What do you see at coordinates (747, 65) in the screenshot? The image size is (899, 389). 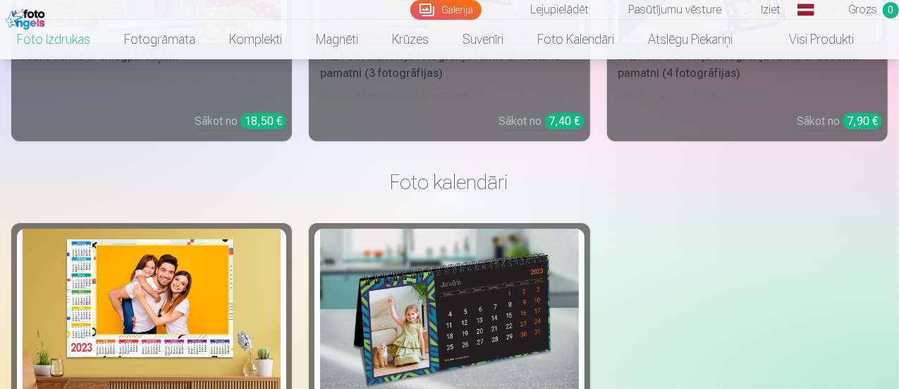 I see `div: 7x21 cm alumīnija fotogrāfiju rāmis ar liecamu pamatni (4 fotogrāfijas)` at bounding box center [747, 65].